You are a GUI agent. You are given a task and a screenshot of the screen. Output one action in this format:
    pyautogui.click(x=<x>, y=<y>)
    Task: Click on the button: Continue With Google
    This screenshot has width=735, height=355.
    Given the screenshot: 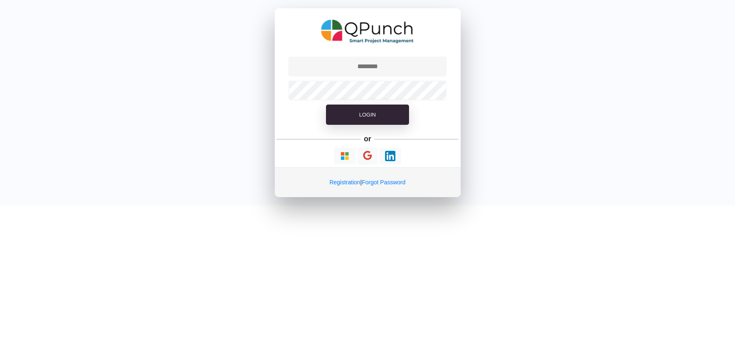 What is the action you would take?
    pyautogui.click(x=367, y=156)
    